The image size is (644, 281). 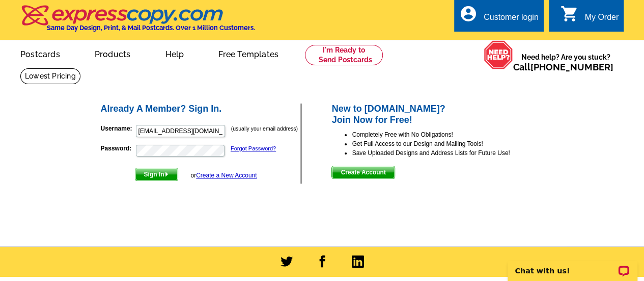 I want to click on button: Create Account, so click(x=363, y=172).